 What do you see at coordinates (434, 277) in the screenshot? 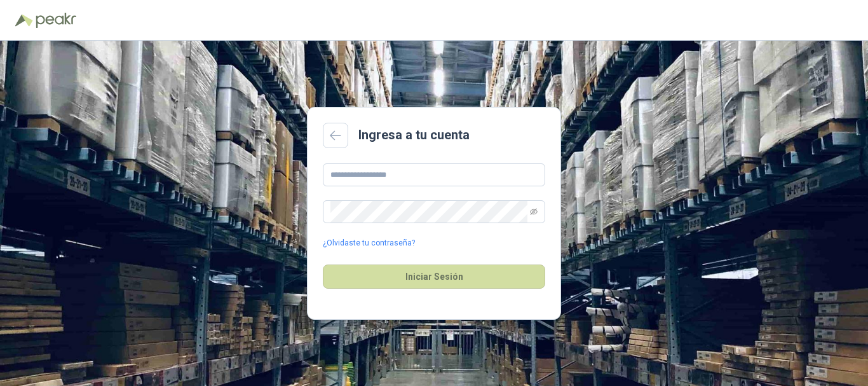
I see `button: Iniciar Sesión` at bounding box center [434, 277].